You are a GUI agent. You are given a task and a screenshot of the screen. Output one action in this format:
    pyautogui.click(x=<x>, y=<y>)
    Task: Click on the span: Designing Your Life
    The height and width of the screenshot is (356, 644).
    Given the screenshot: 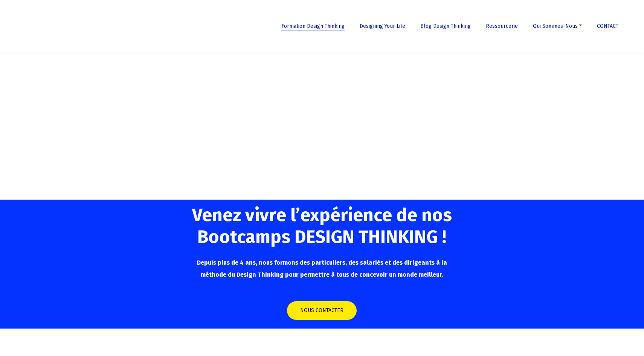 What is the action you would take?
    pyautogui.click(x=382, y=26)
    